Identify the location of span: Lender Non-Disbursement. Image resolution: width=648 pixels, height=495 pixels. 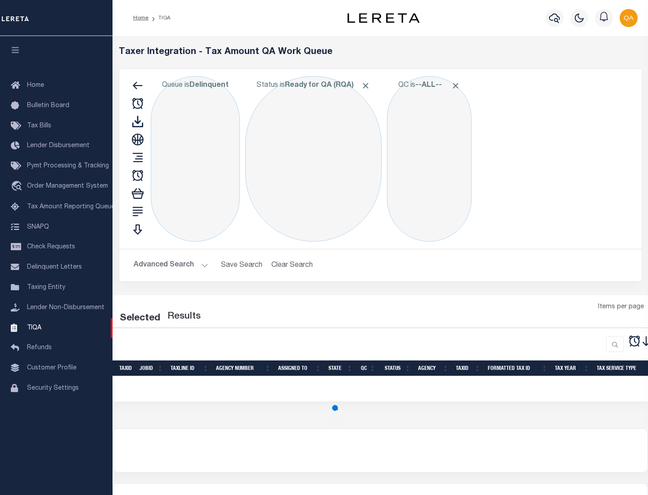
(66, 308).